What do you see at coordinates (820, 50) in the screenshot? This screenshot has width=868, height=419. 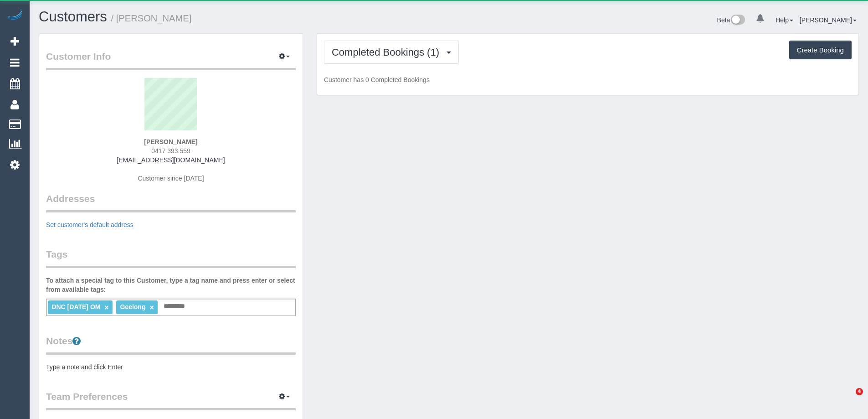 I see `button: Create Booking` at bounding box center [820, 50].